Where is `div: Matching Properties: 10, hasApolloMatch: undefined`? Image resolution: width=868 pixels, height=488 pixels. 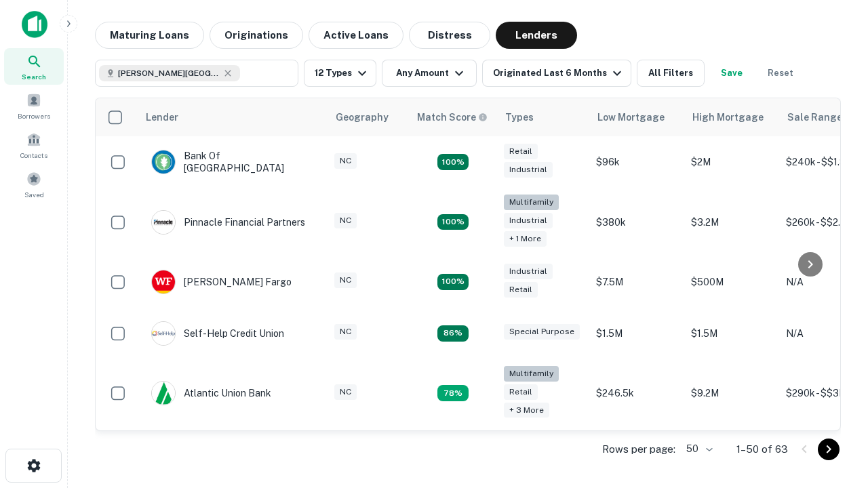 div: Matching Properties: 10, hasApolloMatch: undefined is located at coordinates (453, 393).